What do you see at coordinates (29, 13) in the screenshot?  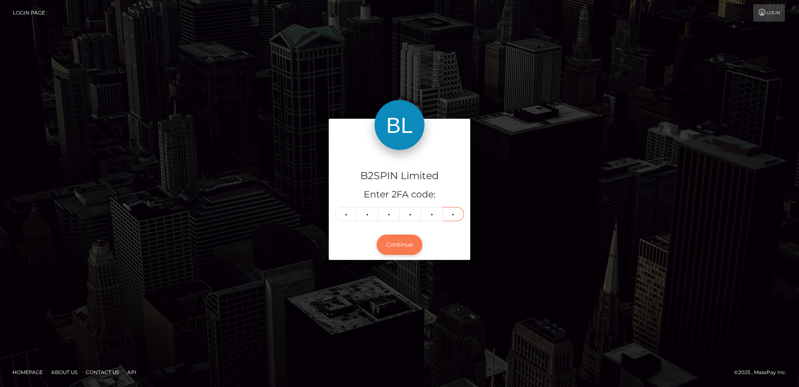 I see `a: Login Page` at bounding box center [29, 13].